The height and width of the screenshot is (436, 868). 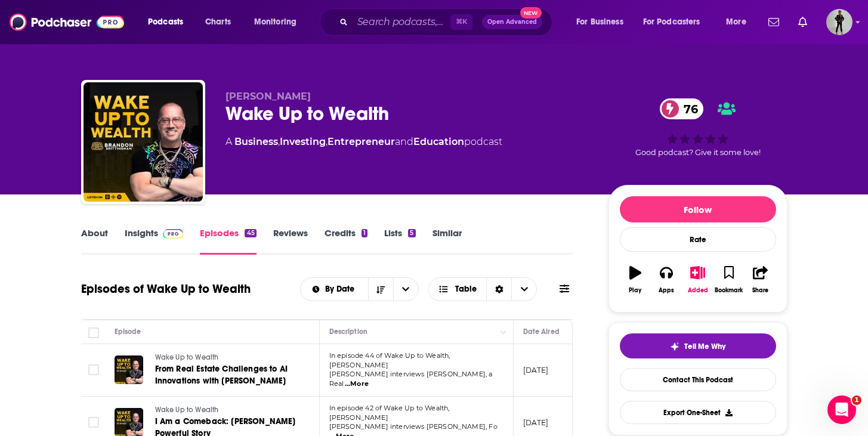 What do you see at coordinates (364, 142) in the screenshot?
I see `div: A podcast` at bounding box center [364, 142].